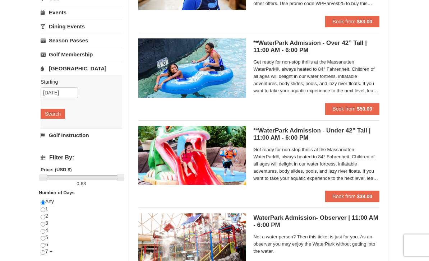  I want to click on span: 63, so click(83, 184).